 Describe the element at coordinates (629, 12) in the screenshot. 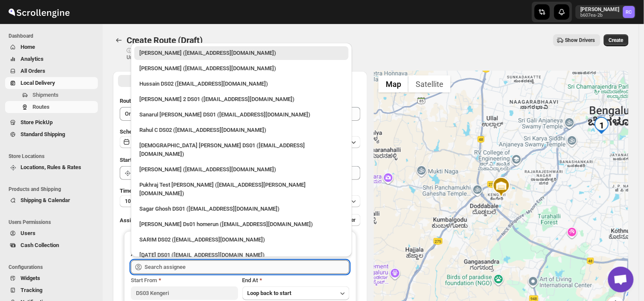

I see `text: RC` at that location.